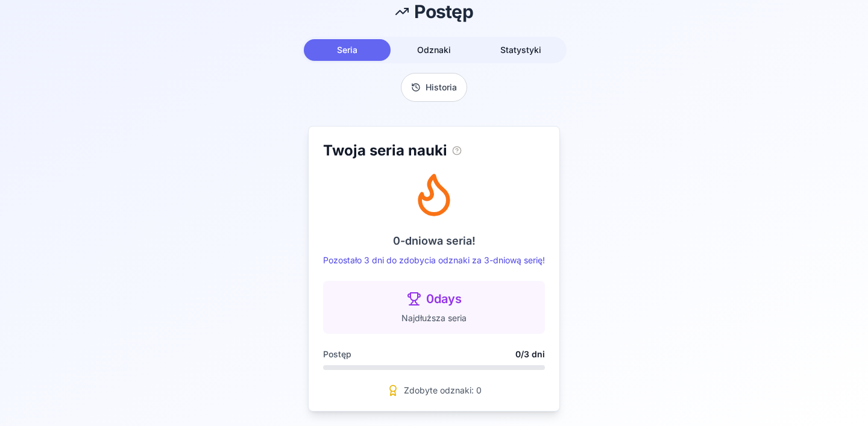  Describe the element at coordinates (434, 318) in the screenshot. I see `p: Najdłuższa seria` at that location.